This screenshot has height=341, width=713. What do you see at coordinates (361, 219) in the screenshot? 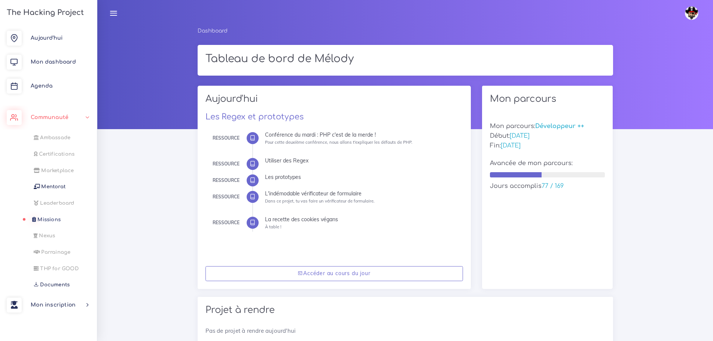
I see `div: La recette des cookies végans` at bounding box center [361, 219].